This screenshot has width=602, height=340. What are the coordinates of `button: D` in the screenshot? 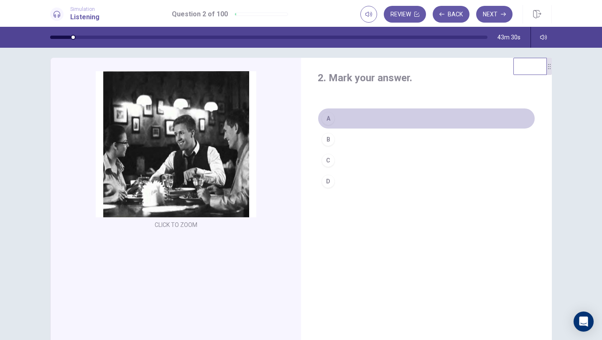 It's located at (427, 181).